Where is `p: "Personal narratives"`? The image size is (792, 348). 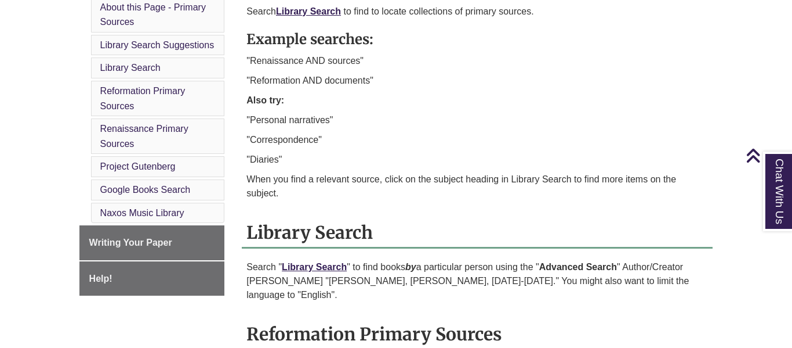
p: "Personal narratives" is located at coordinates (477, 120).